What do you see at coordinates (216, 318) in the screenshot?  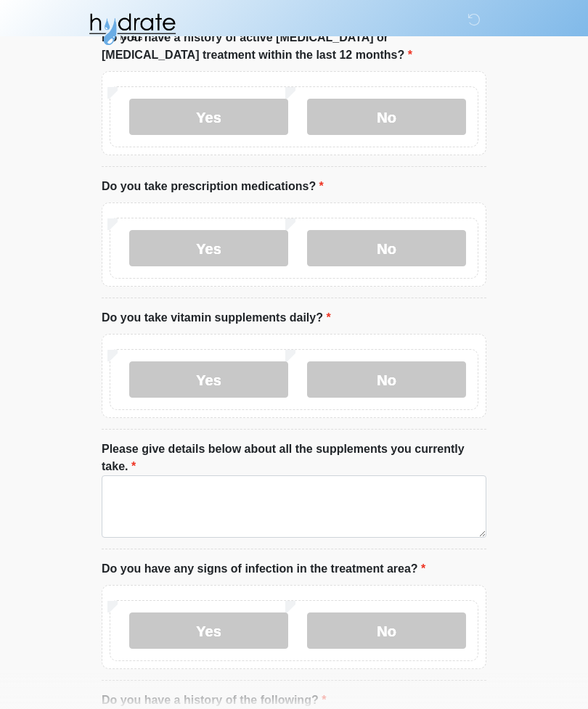 I see `label: Do you take vitamin supplements daily?` at bounding box center [216, 318].